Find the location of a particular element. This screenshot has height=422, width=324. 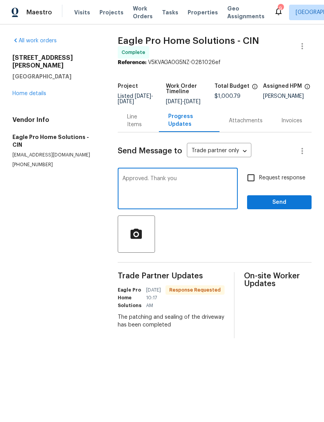

h5: Total Budget is located at coordinates (232, 86).